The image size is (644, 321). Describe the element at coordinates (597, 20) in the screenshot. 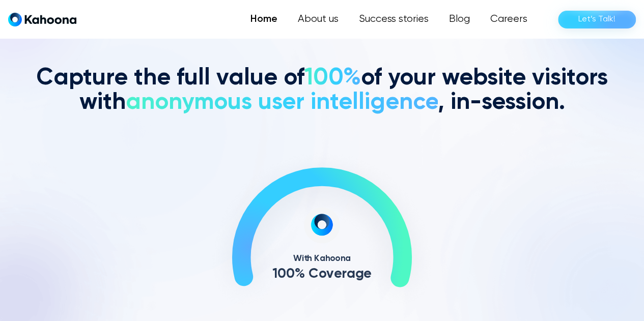

I see `a: Let’s Talk!` at that location.